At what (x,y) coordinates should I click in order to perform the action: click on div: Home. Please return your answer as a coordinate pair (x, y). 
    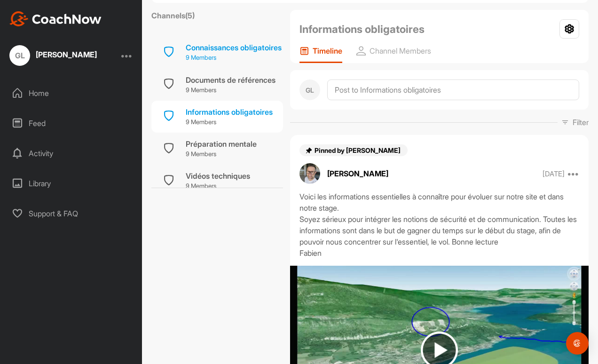
    Looking at the image, I should click on (71, 93).